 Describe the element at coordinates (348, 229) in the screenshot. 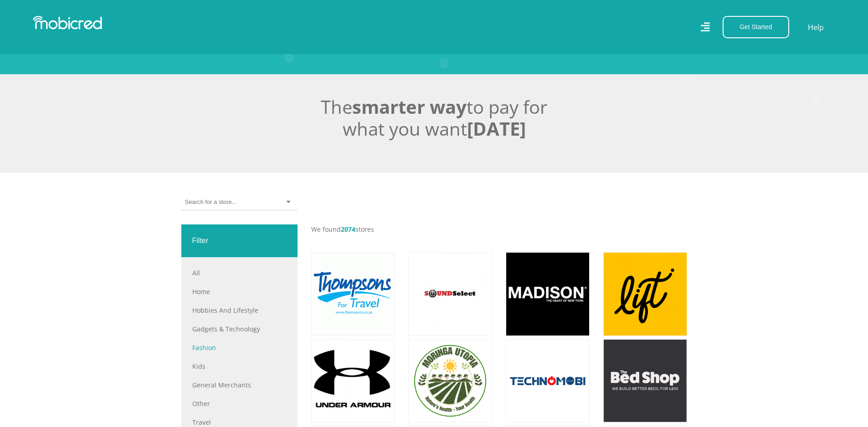

I see `span: 2074` at that location.